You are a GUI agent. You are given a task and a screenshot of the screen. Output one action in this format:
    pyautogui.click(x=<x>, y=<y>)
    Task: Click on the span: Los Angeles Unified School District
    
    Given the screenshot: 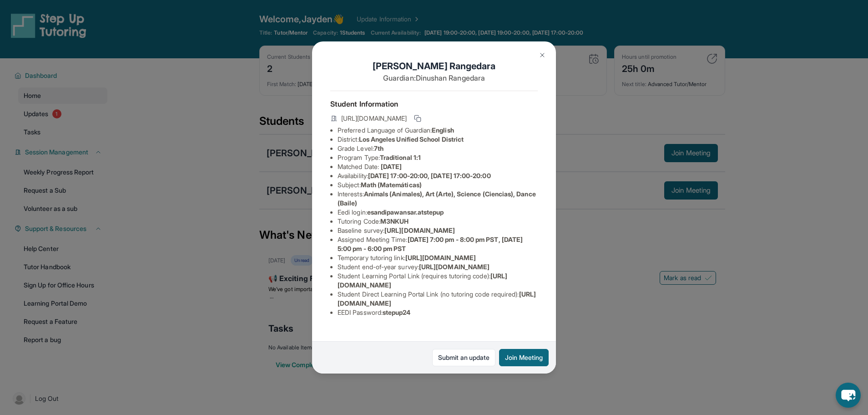 What is the action you would take?
    pyautogui.click(x=411, y=139)
    